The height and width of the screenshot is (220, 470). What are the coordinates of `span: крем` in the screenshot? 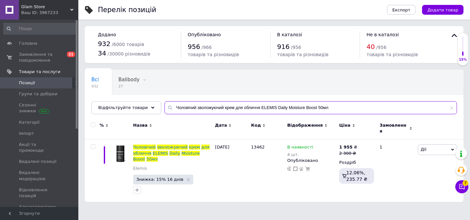 It's located at (194, 147).